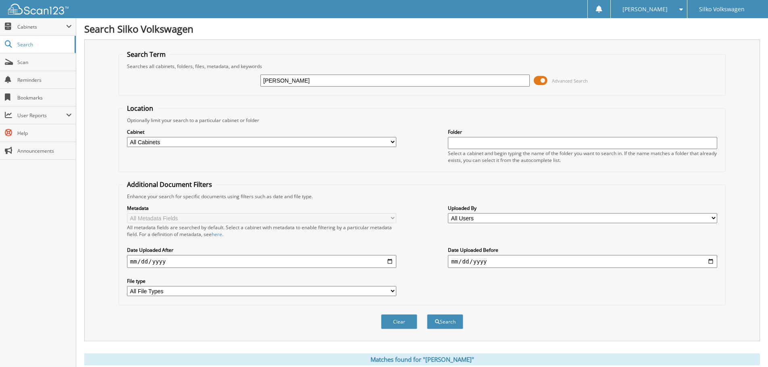  I want to click on label: File type, so click(262, 281).